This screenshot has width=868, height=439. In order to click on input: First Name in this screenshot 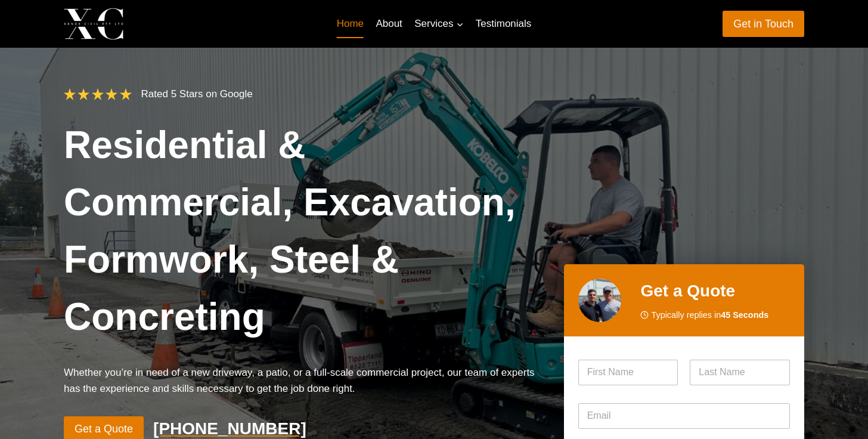, I will do `click(629, 373)`.